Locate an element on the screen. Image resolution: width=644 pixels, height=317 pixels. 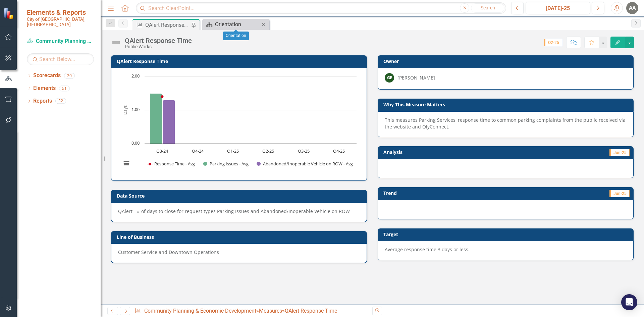
text: Q1-25 is located at coordinates (233, 151).